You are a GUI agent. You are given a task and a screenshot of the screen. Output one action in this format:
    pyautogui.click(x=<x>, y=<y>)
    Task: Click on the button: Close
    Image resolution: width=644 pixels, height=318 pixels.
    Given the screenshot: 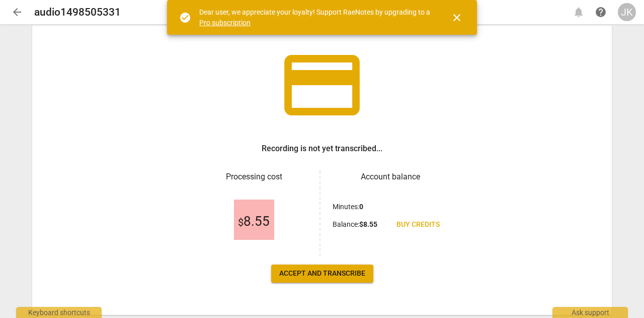 What is the action you would take?
    pyautogui.click(x=457, y=18)
    